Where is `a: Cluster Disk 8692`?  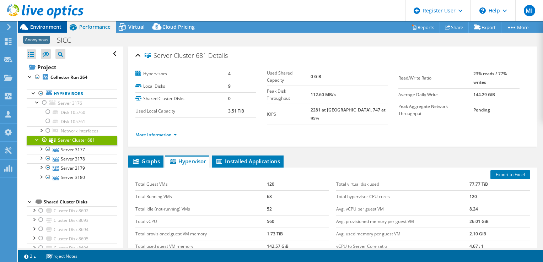
a: Cluster Disk 8692 is located at coordinates (72, 211).